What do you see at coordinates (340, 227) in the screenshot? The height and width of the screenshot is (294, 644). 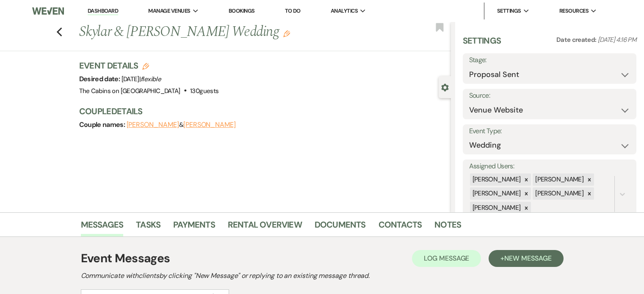 I see `a: Documents` at bounding box center [340, 227].